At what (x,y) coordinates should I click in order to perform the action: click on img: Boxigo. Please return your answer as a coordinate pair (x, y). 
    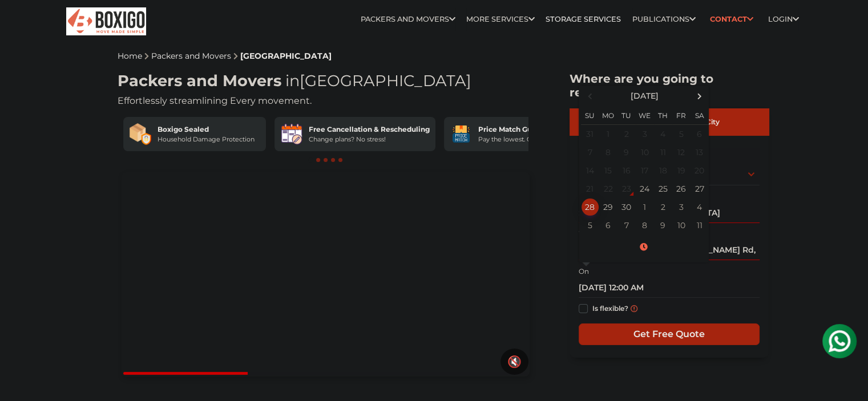
    Looking at the image, I should click on (106, 21).